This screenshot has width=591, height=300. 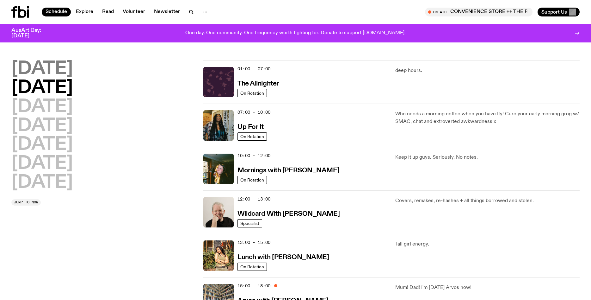 What do you see at coordinates (219, 169) in the screenshot?
I see `a: Freya smiles coyly as she poses for the image.` at bounding box center [219, 169].